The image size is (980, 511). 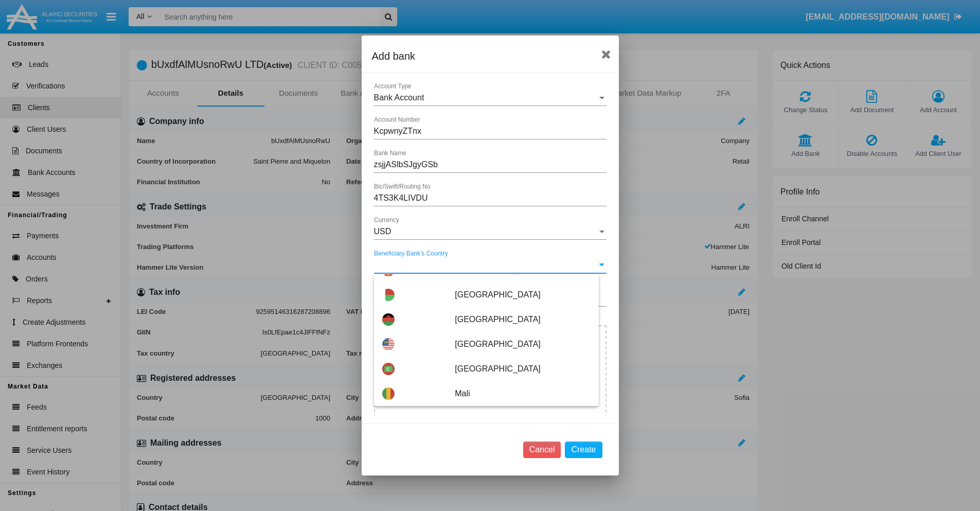 What do you see at coordinates (383, 231) in the screenshot?
I see `span: USD` at bounding box center [383, 231].